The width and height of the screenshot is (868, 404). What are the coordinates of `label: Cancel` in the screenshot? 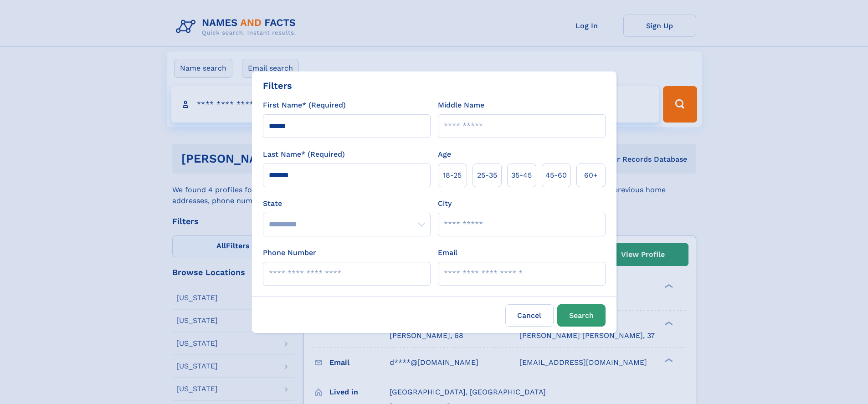 It's located at (529, 315).